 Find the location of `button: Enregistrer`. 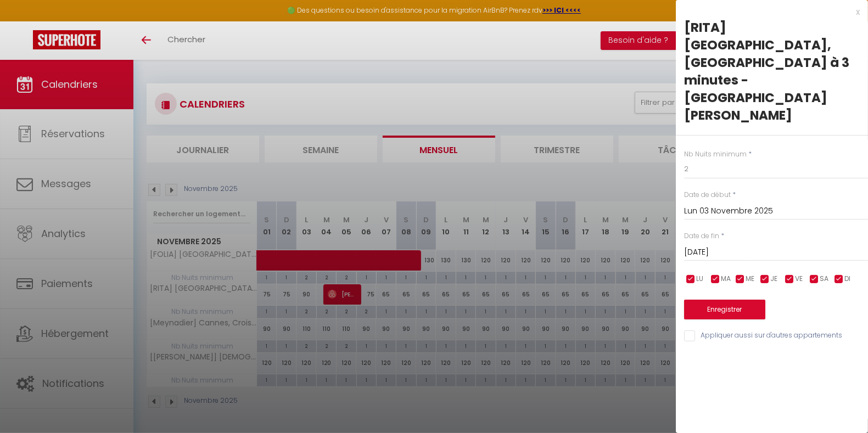

button: Enregistrer is located at coordinates (725, 310).